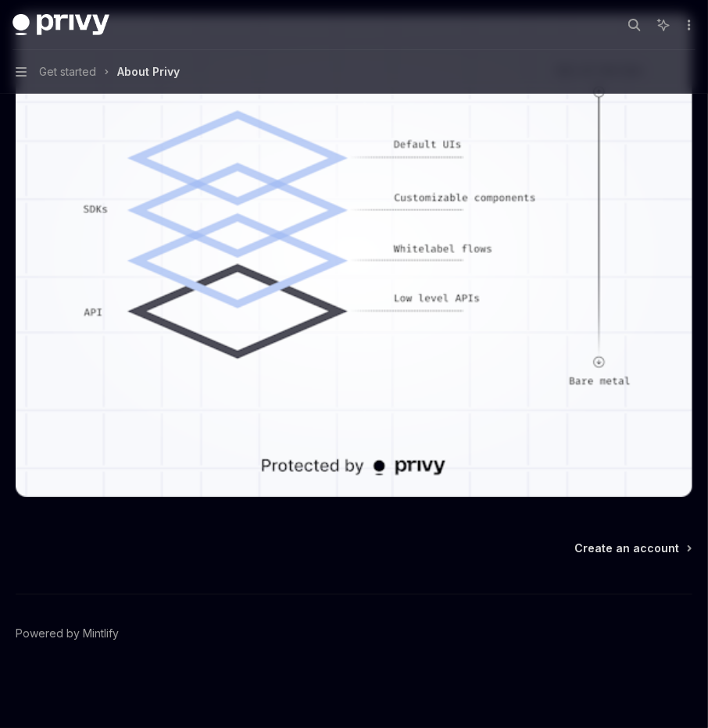 The image size is (708, 728). Describe the element at coordinates (632, 549) in the screenshot. I see `a: Create an account` at that location.